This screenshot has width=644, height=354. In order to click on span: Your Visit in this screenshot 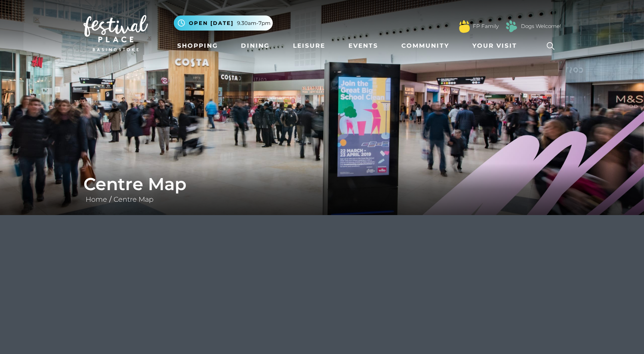, I will do `click(495, 46)`.